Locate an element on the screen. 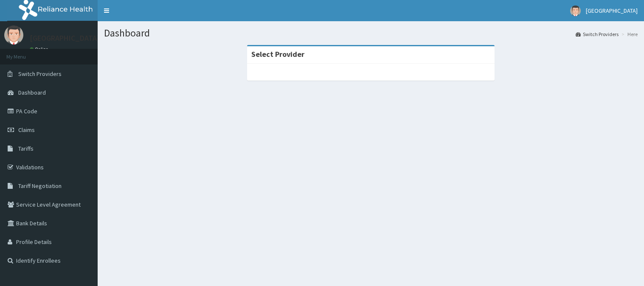 This screenshot has height=286, width=644. span: Claims is located at coordinates (27, 130).